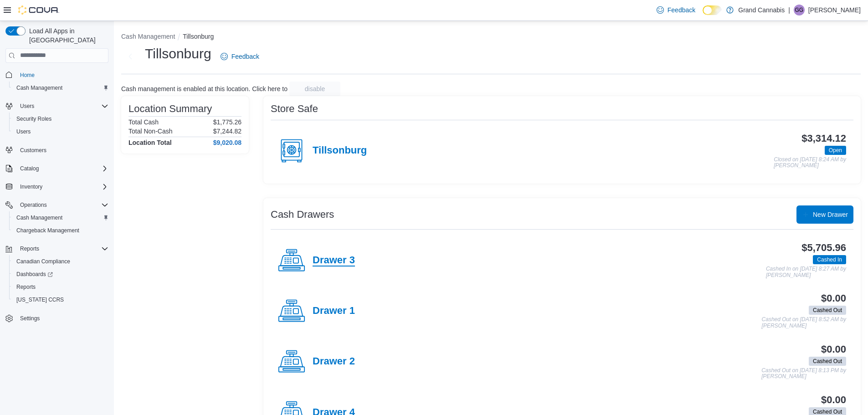 Image resolution: width=868 pixels, height=415 pixels. What do you see at coordinates (334, 311) in the screenshot?
I see `h4: Drawer 1` at bounding box center [334, 311].